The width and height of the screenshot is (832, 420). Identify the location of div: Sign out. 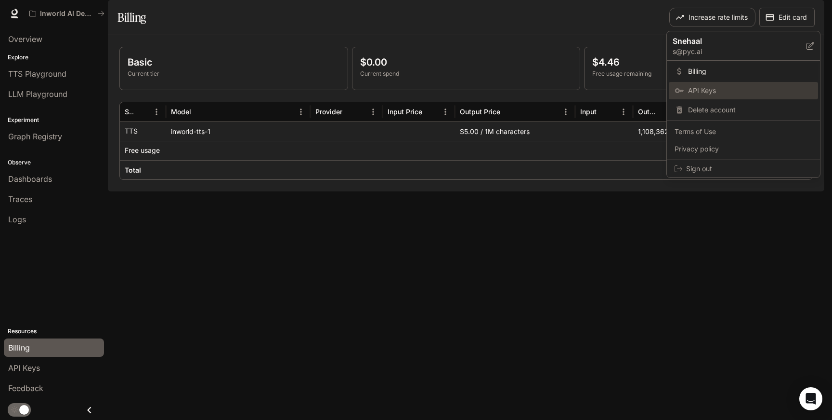
(744, 169).